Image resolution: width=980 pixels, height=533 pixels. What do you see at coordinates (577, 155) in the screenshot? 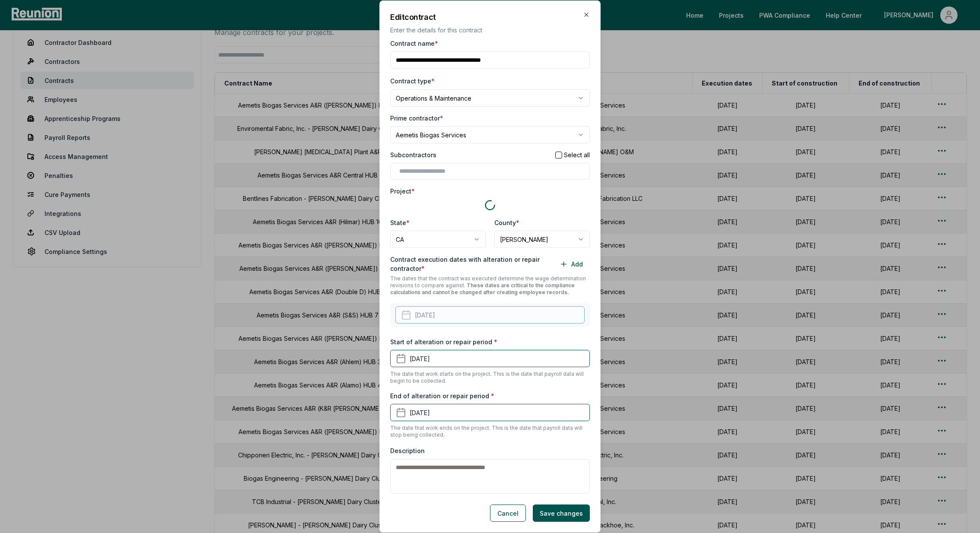
I see `label: Select all` at bounding box center [577, 155].